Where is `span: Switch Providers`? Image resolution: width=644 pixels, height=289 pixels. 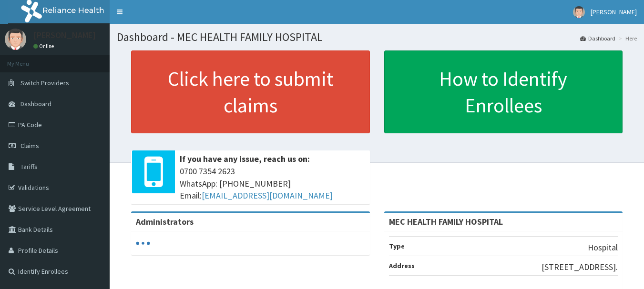 span: Switch Providers is located at coordinates (45, 83).